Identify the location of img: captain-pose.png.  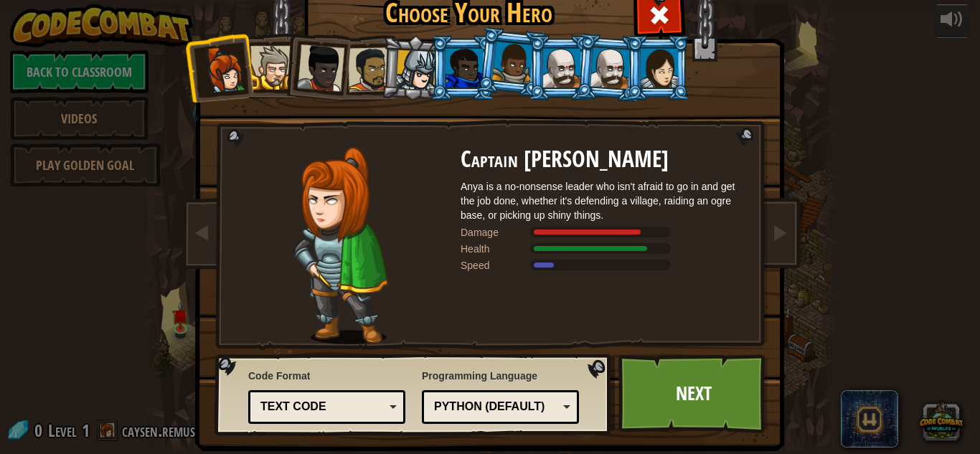
(340, 246).